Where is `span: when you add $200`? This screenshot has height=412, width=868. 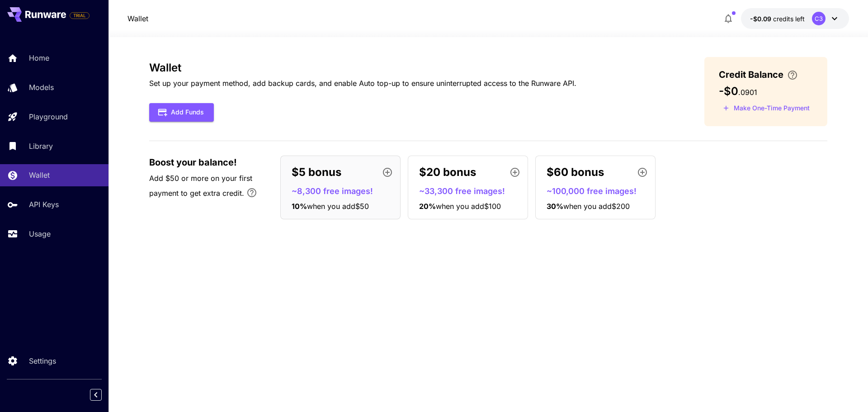 span: when you add $200 is located at coordinates (596, 206).